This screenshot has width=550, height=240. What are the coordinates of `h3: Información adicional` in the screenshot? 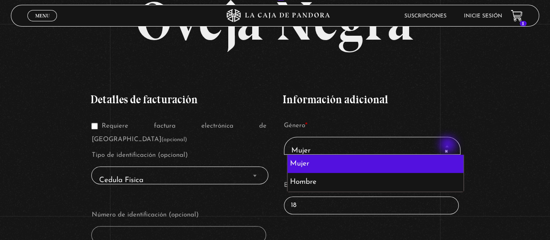 It's located at (371, 99).